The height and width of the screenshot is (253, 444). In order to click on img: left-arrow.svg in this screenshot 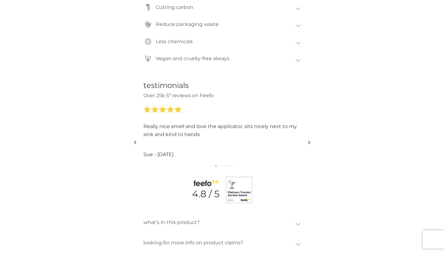, I will do `click(135, 142)`.